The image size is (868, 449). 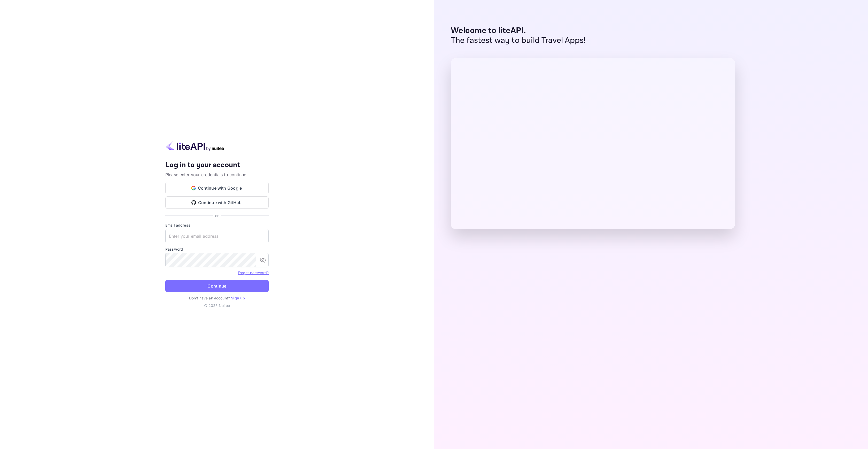 I want to click on p: or, so click(x=217, y=216).